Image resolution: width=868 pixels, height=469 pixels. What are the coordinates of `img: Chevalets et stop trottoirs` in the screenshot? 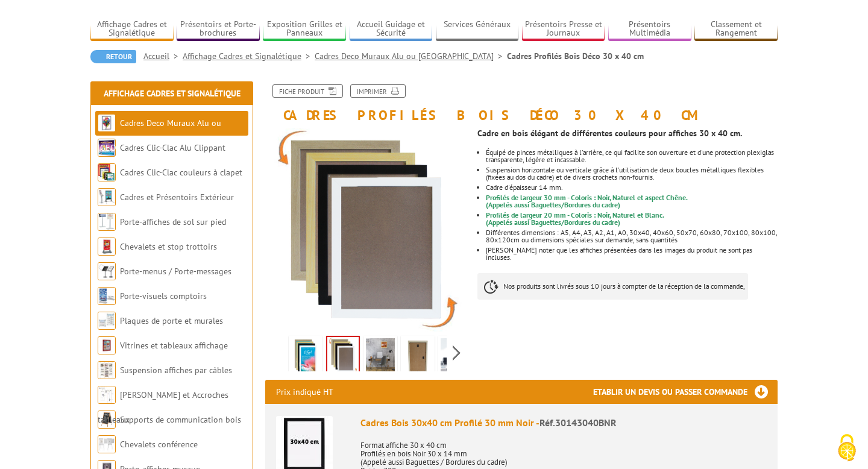 It's located at (107, 247).